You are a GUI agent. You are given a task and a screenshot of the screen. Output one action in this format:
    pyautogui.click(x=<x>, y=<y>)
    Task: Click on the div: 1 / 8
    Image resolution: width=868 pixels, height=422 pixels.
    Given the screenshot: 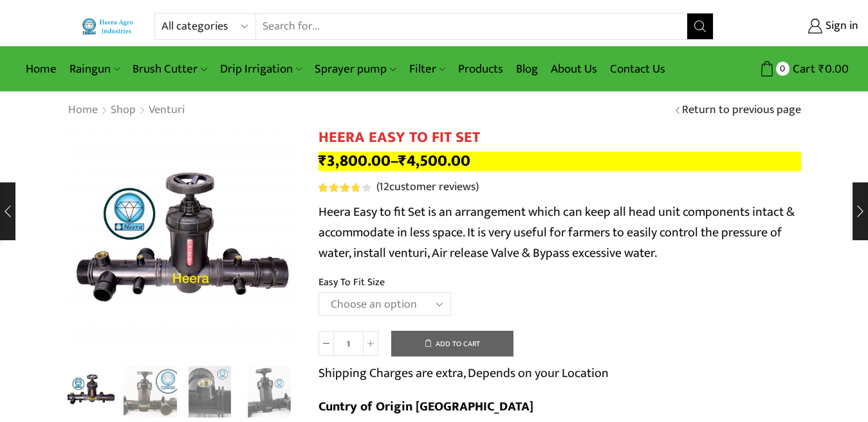 What is the action you would take?
    pyautogui.click(x=183, y=244)
    